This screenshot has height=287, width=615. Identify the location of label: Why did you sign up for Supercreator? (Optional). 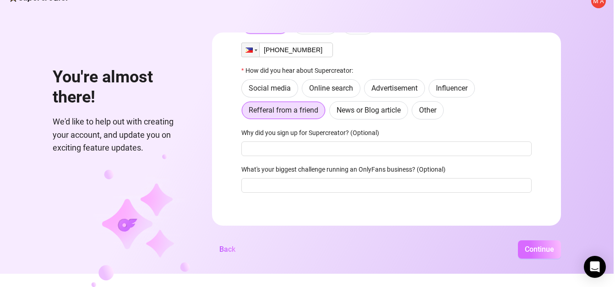
(313, 133).